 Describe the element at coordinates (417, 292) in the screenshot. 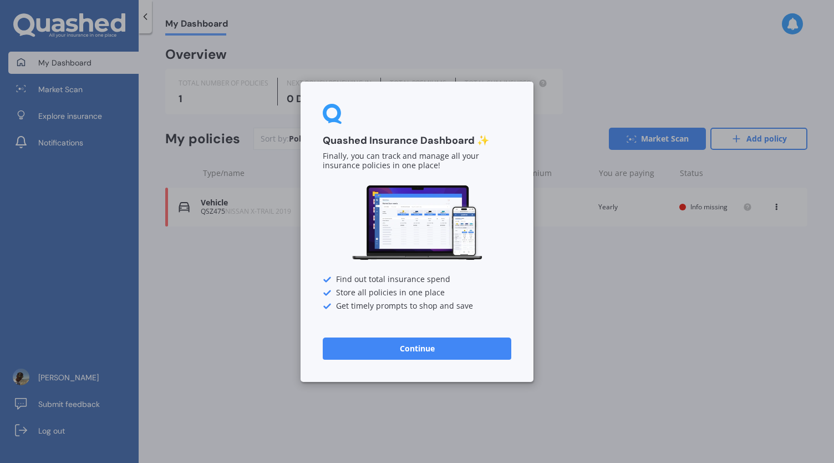

I see `div: Store all policies in one place` at that location.